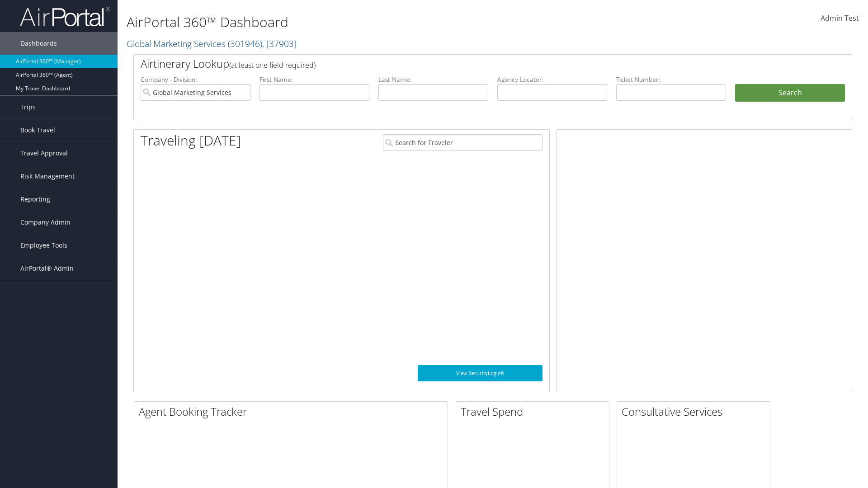  I want to click on label: Company - Division:, so click(196, 79).